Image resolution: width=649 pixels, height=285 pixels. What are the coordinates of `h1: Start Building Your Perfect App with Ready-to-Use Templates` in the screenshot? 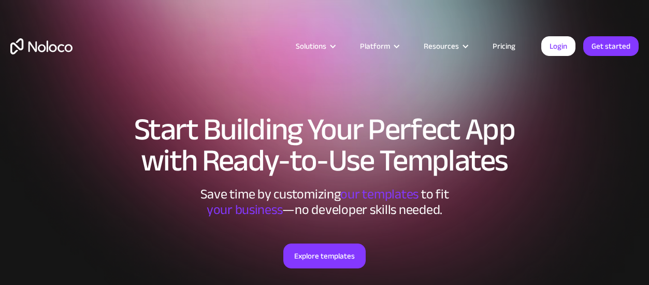 It's located at (324, 145).